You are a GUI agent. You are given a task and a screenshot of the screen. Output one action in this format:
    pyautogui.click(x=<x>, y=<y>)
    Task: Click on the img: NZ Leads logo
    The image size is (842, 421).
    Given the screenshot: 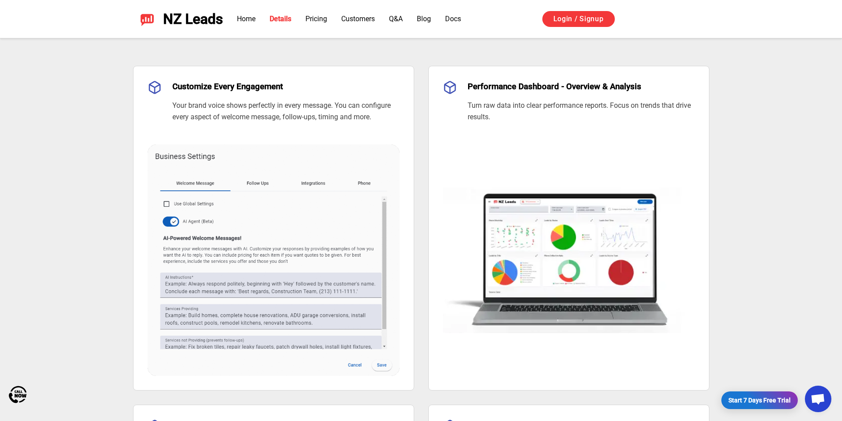 What is the action you would take?
    pyautogui.click(x=147, y=19)
    